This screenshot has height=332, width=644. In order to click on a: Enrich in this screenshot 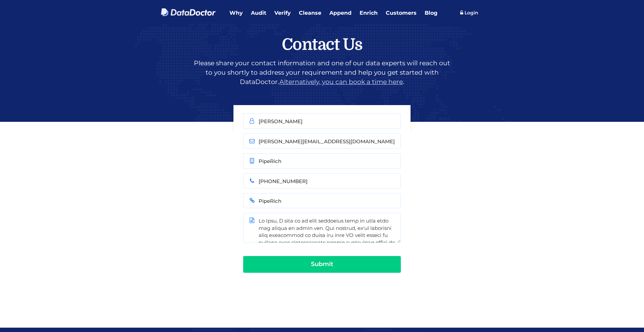, I will do `click(368, 11)`.